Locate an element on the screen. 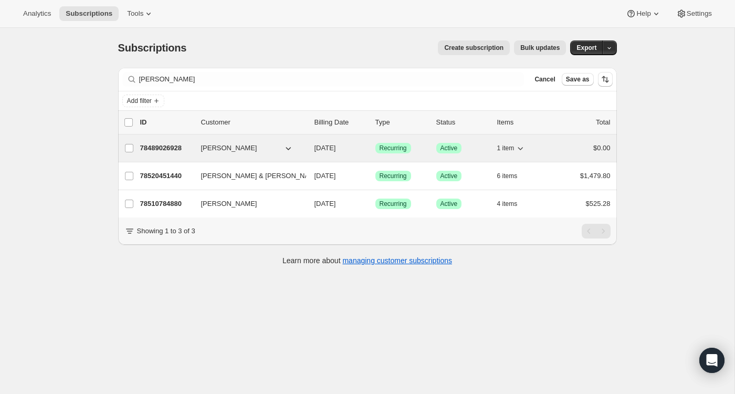 The width and height of the screenshot is (735, 394). button: 6 items is located at coordinates (513, 176).